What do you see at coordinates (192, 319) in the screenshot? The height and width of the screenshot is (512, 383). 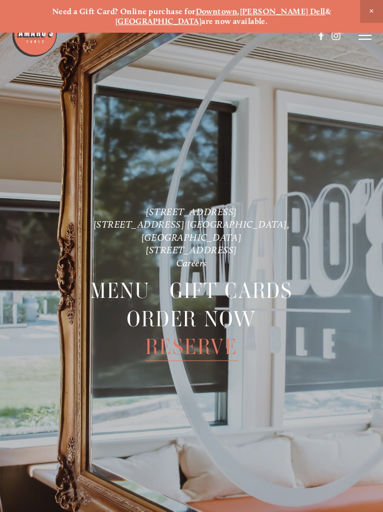 I see `span: Order Now` at bounding box center [192, 319].